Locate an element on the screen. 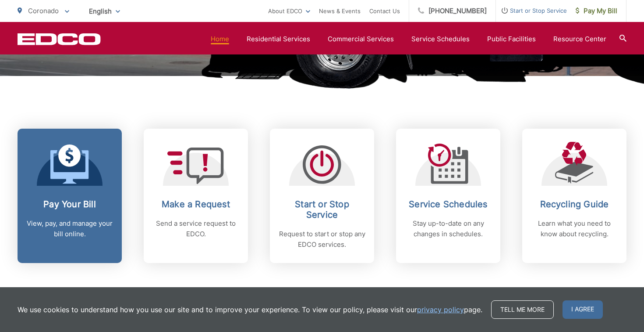 The image size is (644, 332). a: Commercial Services is located at coordinates (361, 39).